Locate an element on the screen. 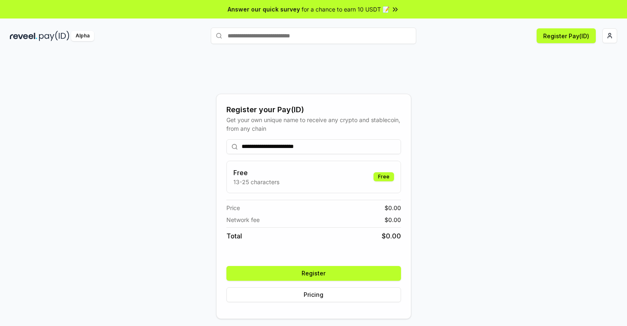 Image resolution: width=627 pixels, height=326 pixels. span: Answer our quick survey is located at coordinates (264, 9).